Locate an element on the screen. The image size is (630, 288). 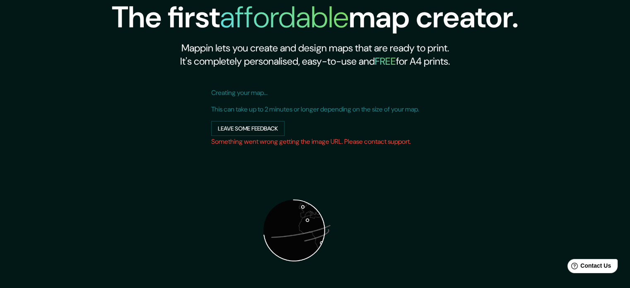
h5: FREE is located at coordinates (385, 61).